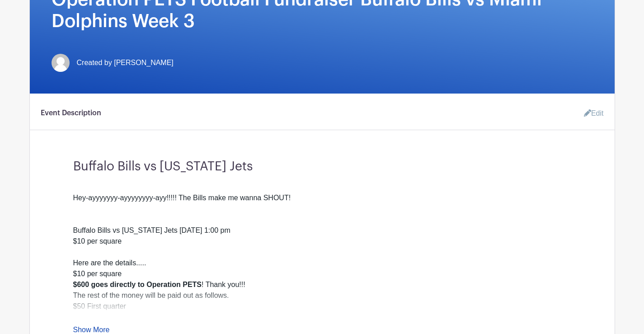 The width and height of the screenshot is (644, 334). Describe the element at coordinates (71, 113) in the screenshot. I see `h6: Event Description` at that location.